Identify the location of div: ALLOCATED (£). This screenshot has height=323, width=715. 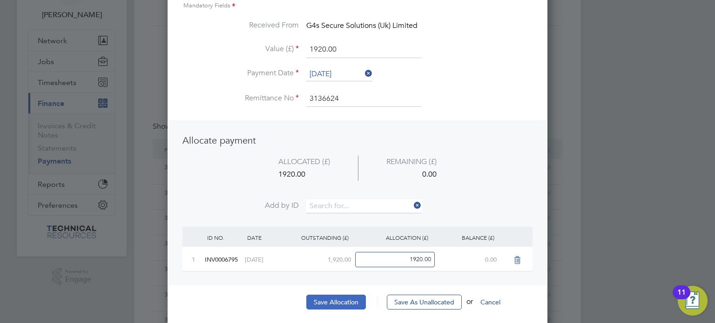
(304, 162).